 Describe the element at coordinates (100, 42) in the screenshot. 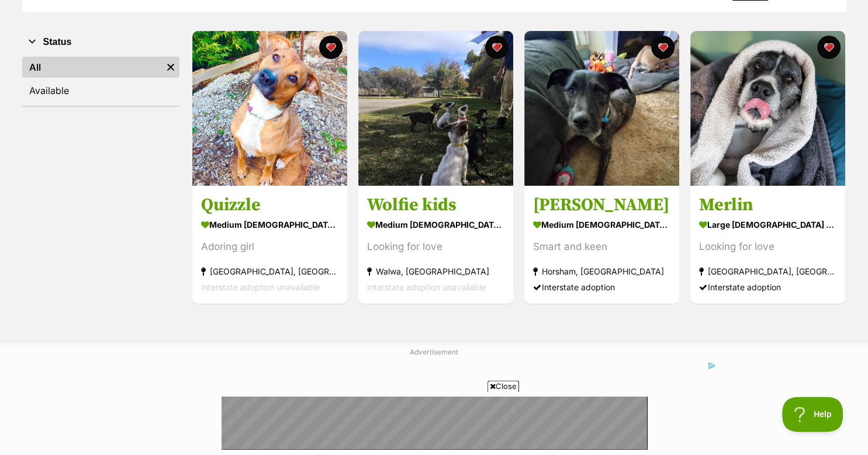

I see `button: Status` at that location.